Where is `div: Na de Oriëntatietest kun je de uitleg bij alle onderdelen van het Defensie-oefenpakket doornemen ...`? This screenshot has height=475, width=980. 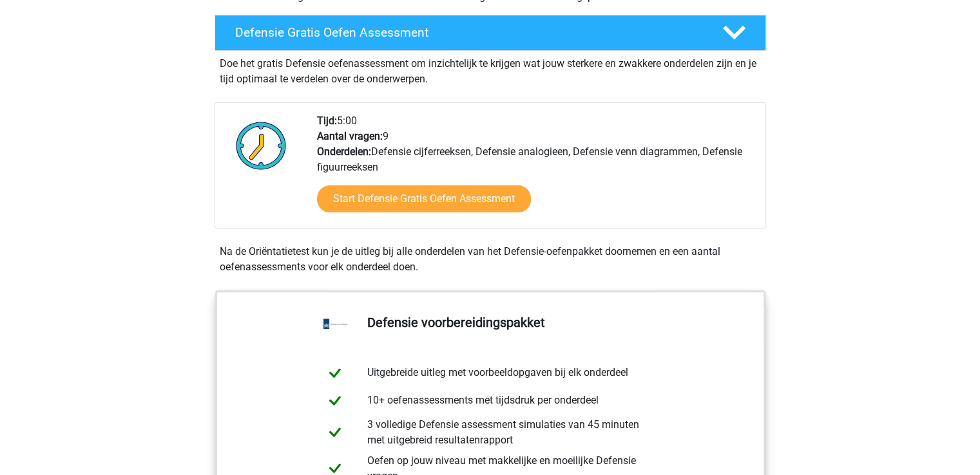
div: Na de Oriëntatietest kun je de uitleg bij alle onderdelen van het Defensie-oefenpakket doornemen ... is located at coordinates (490, 259).